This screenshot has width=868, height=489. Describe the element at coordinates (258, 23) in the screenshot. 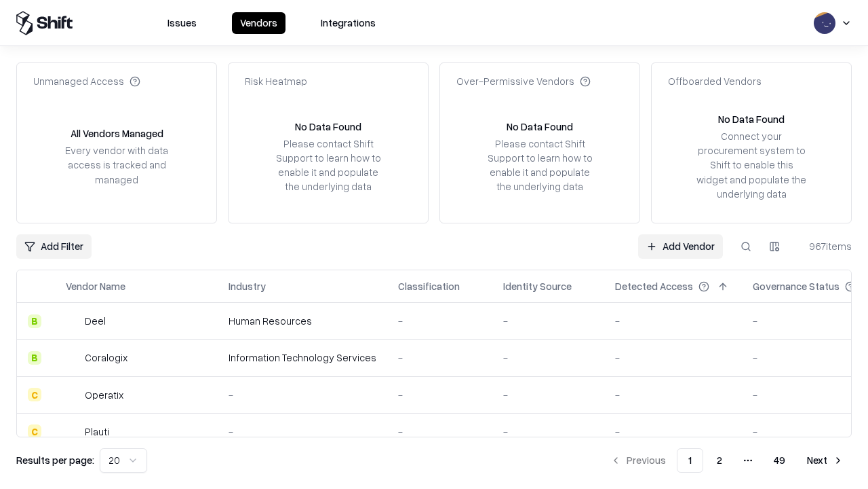

I see `button: Vendors` at that location.